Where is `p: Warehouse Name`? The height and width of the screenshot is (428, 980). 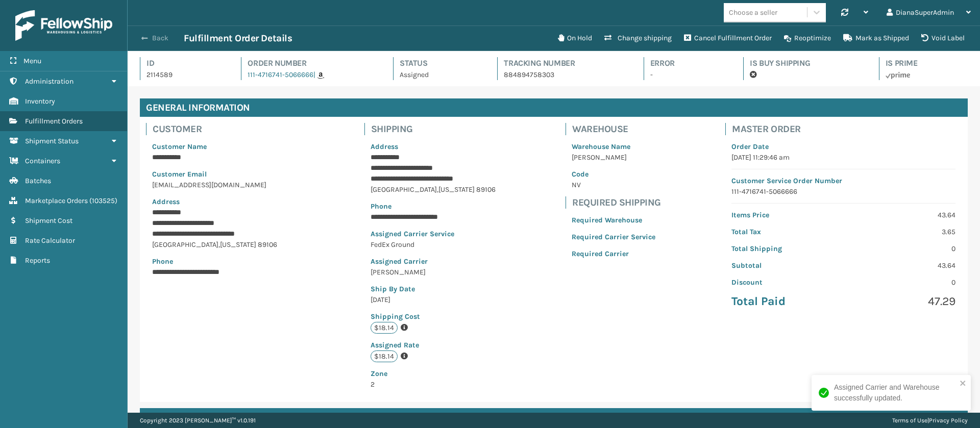
p: Warehouse Name is located at coordinates (613, 146).